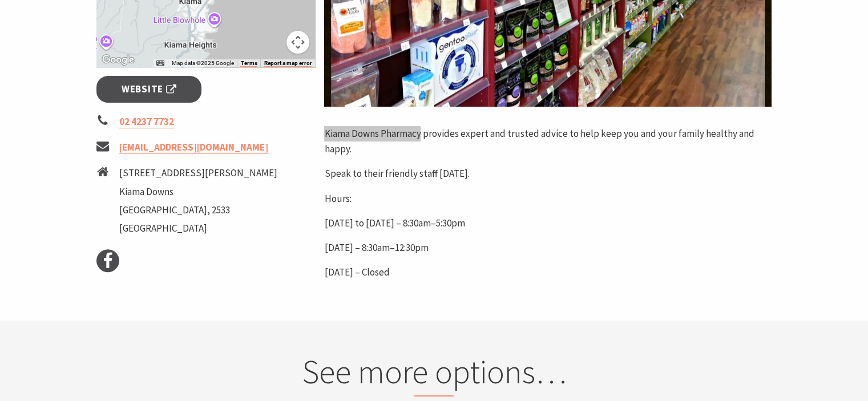 The image size is (868, 401). I want to click on a: Website, so click(149, 89).